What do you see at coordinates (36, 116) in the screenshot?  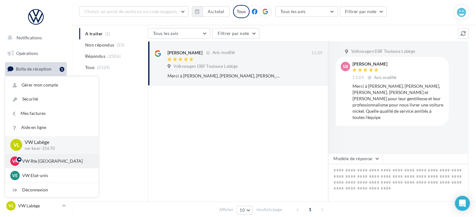 I see `a: Contacts` at bounding box center [36, 116].